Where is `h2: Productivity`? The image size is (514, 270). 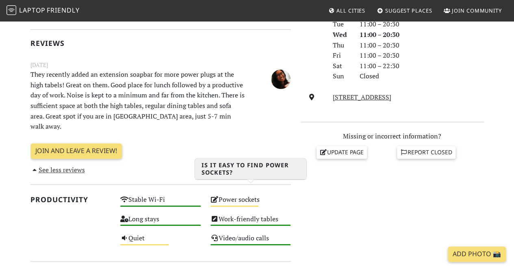
h2: Productivity is located at coordinates (71, 200).